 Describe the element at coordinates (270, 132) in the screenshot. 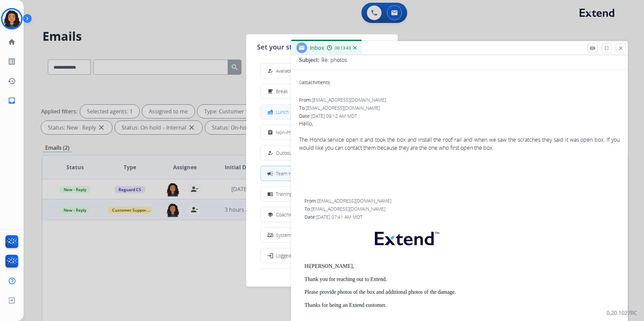

I see `mat-icon: assignment` at that location.